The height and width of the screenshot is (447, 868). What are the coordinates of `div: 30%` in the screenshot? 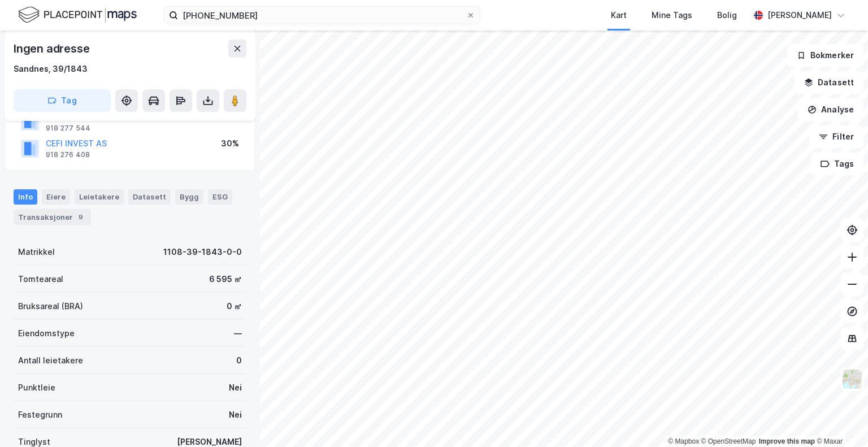 It's located at (230, 144).